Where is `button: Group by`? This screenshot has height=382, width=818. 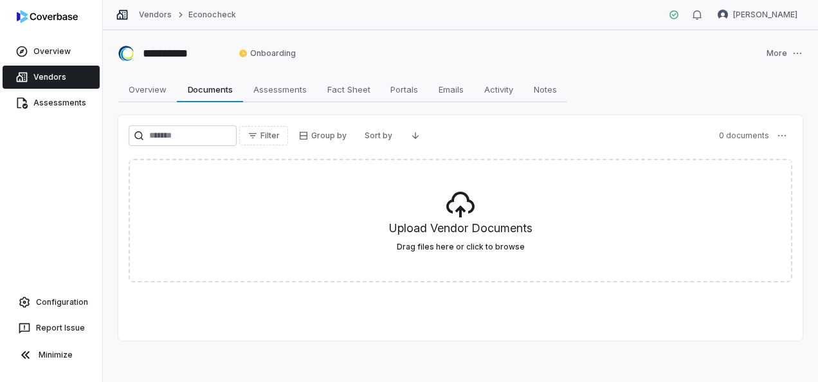 button: Group by is located at coordinates (322, 136).